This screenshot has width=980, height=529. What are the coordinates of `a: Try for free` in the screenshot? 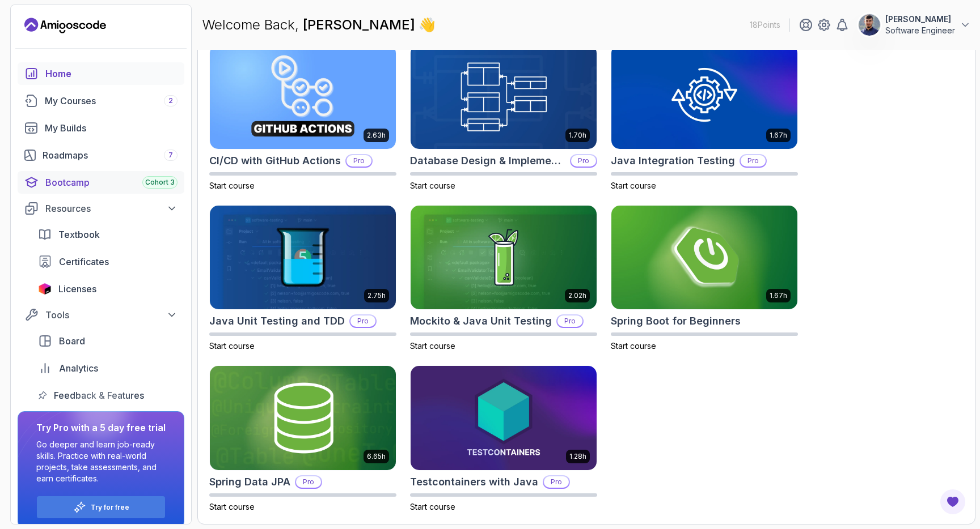 It's located at (110, 508).